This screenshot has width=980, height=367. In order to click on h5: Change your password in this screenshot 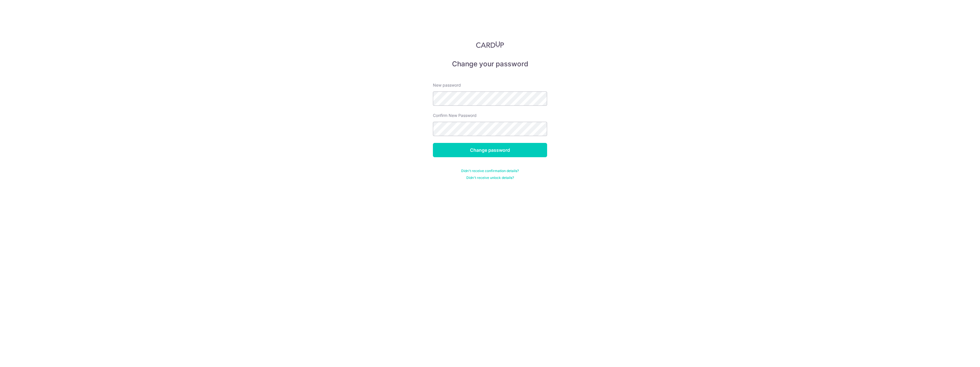, I will do `click(490, 64)`.